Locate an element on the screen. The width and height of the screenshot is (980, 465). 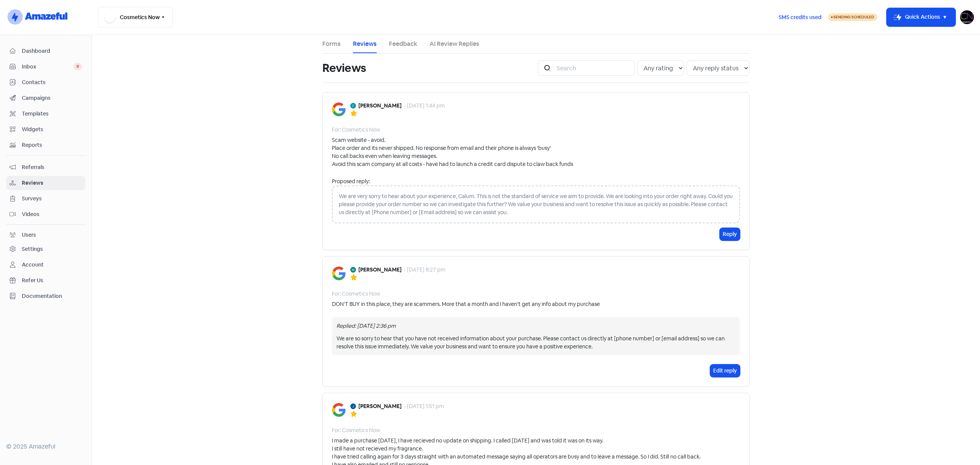
a: SMS credits used is located at coordinates (800, 17).